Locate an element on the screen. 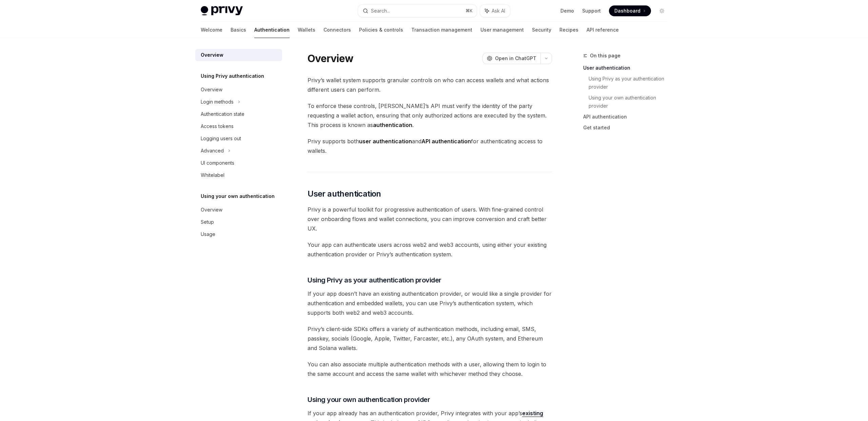 The width and height of the screenshot is (868, 421). a: UI components is located at coordinates (238, 163).